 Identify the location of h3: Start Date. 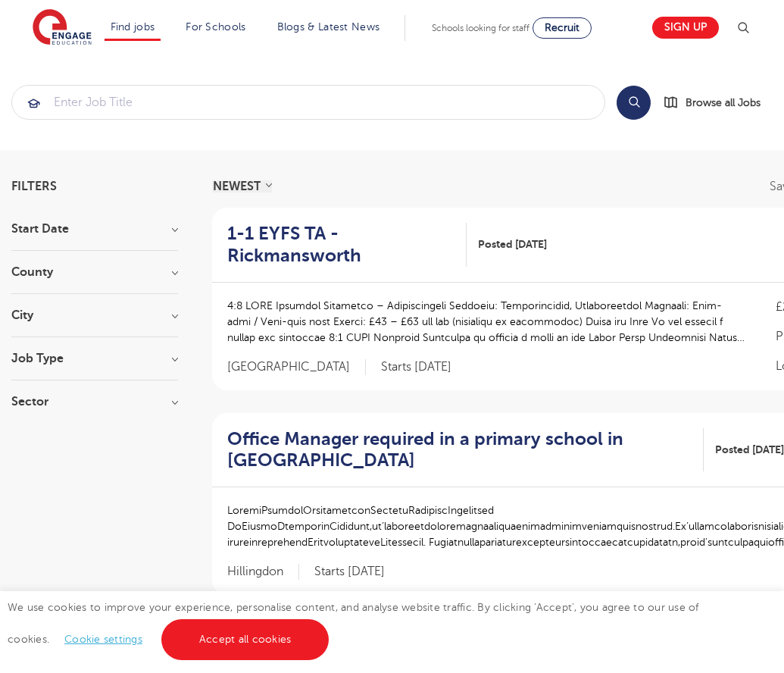
(94, 229).